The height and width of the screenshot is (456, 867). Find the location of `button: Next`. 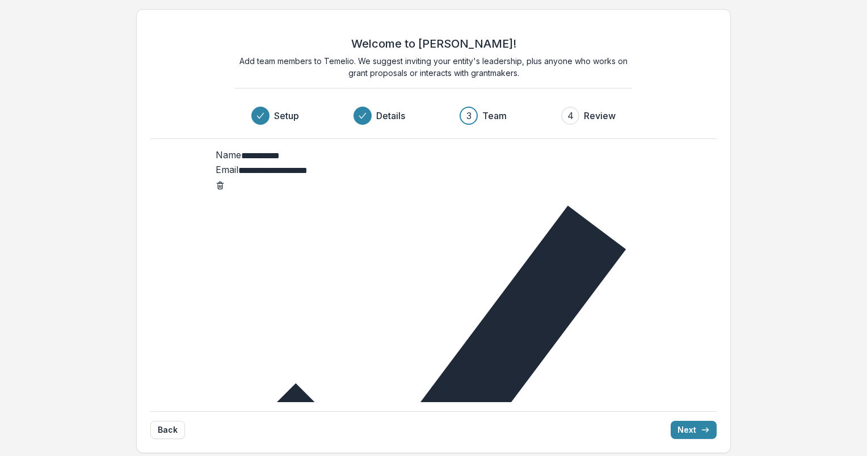

button: Next is located at coordinates (694, 430).